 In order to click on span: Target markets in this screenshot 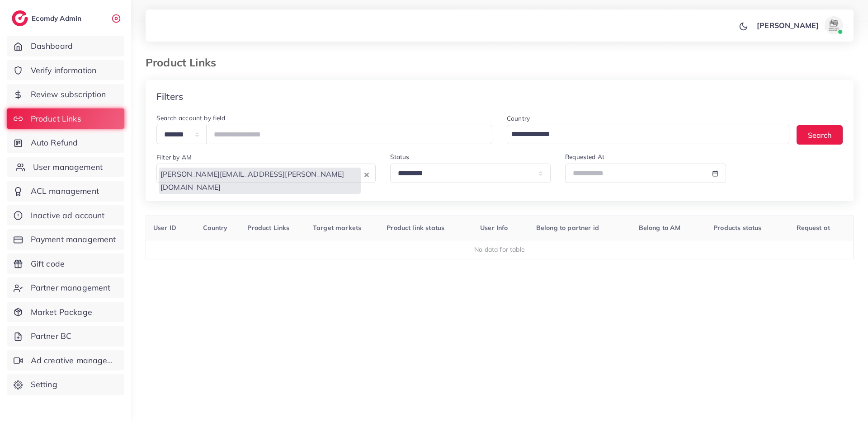, I will do `click(337, 228)`.